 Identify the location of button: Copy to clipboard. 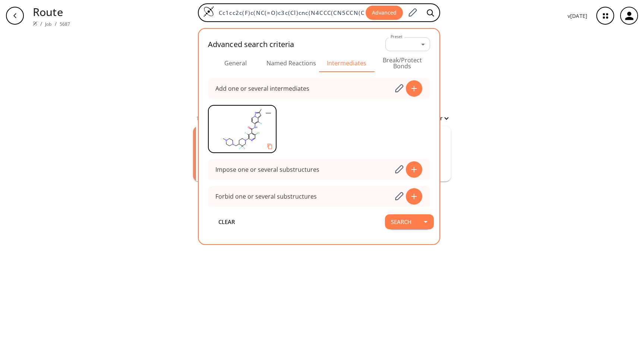
(270, 146).